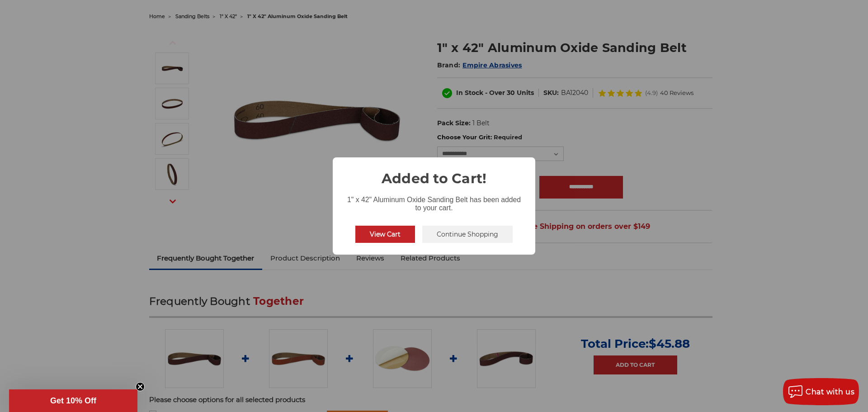 The width and height of the screenshot is (868, 412). What do you see at coordinates (830, 391) in the screenshot?
I see `span: Chat with us` at bounding box center [830, 391].